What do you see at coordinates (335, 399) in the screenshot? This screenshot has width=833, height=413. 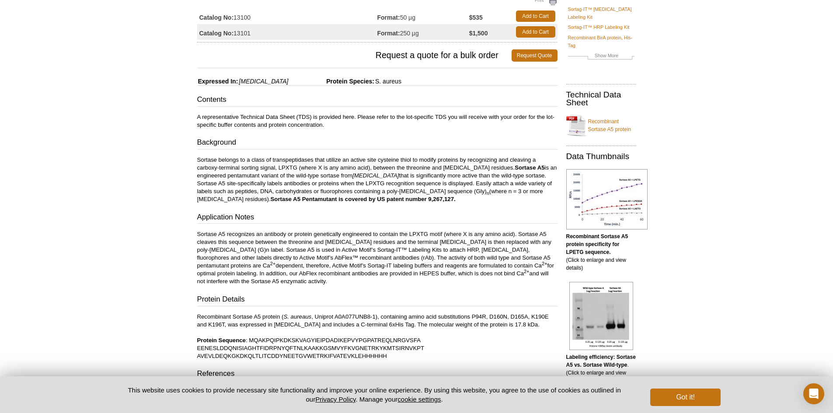 I see `a: Privacy Policy` at bounding box center [335, 399].